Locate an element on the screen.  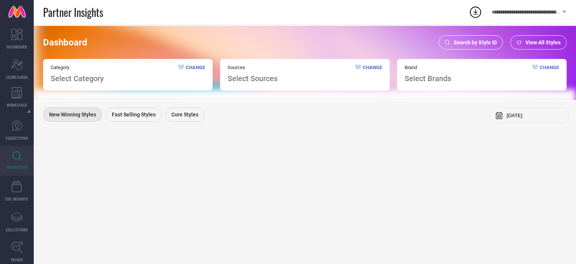
span: Select Brands is located at coordinates (428, 78).